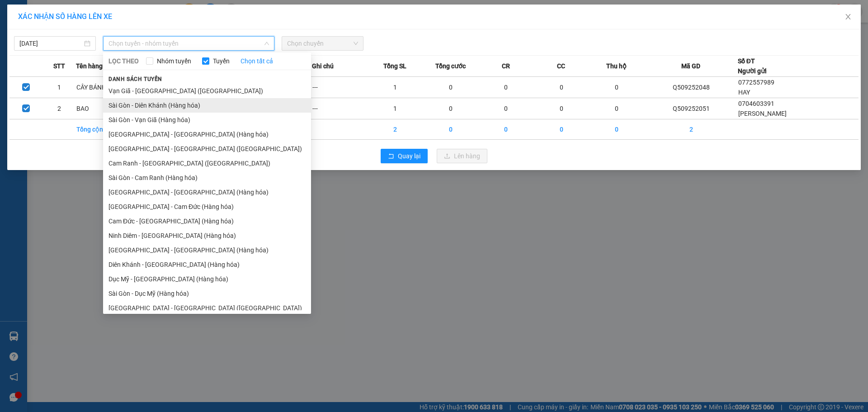  What do you see at coordinates (506, 66) in the screenshot?
I see `span: CR` at bounding box center [506, 66].